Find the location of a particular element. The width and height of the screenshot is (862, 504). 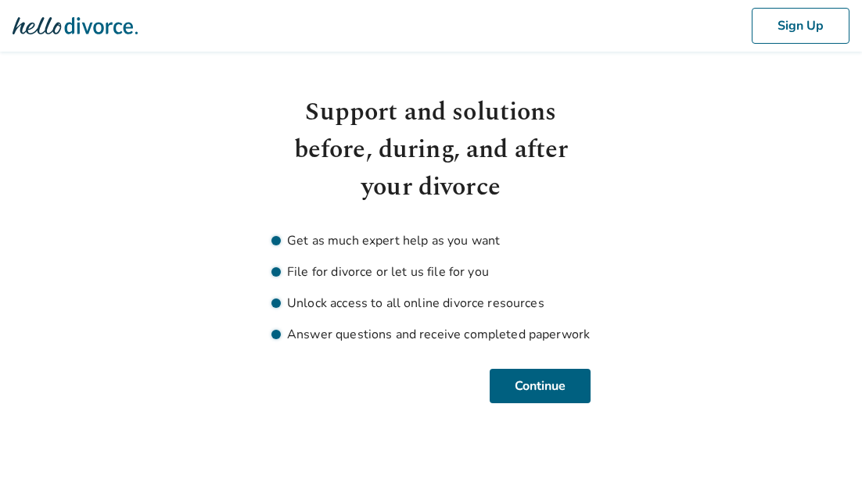

h1: Support and solutions before, during, and after your divorce is located at coordinates (431, 150).